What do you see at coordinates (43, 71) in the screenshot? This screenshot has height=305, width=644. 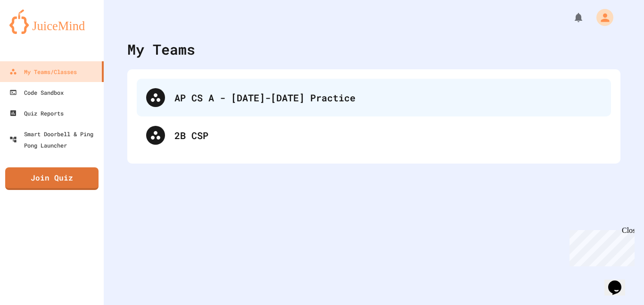 I see `div: My Teams/Classes` at bounding box center [43, 71].